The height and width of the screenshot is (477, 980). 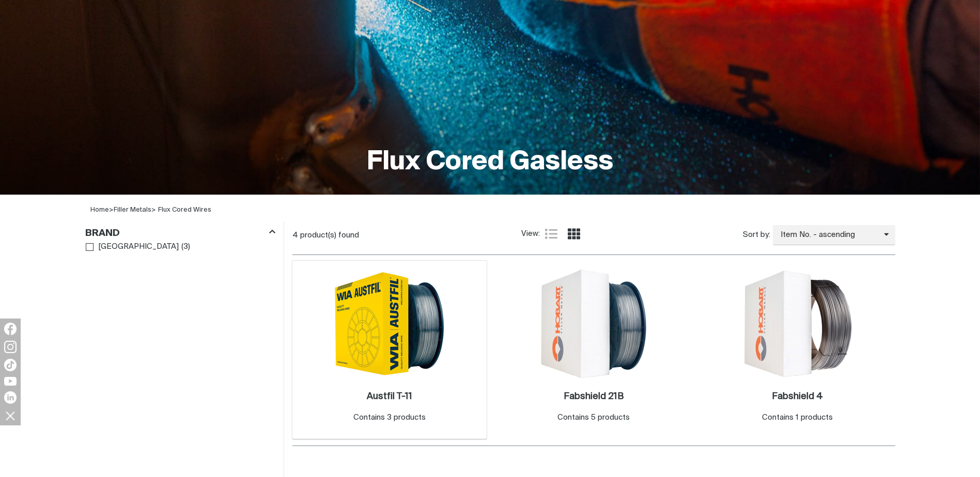 I want to click on a: List view, so click(x=551, y=234).